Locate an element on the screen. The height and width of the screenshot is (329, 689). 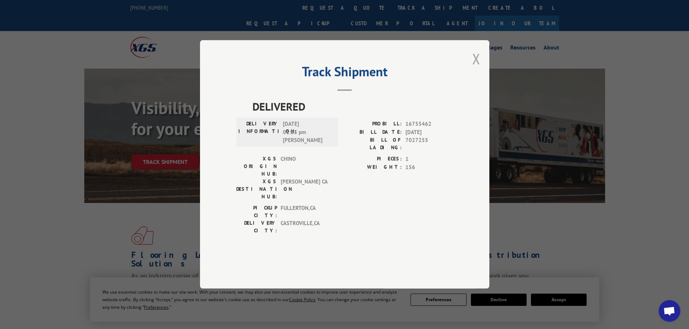
label: DELIVERY CITY: is located at coordinates (256, 227).